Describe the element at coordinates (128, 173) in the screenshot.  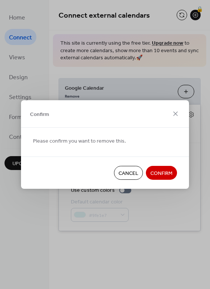
I see `span: Cancel` at that location.